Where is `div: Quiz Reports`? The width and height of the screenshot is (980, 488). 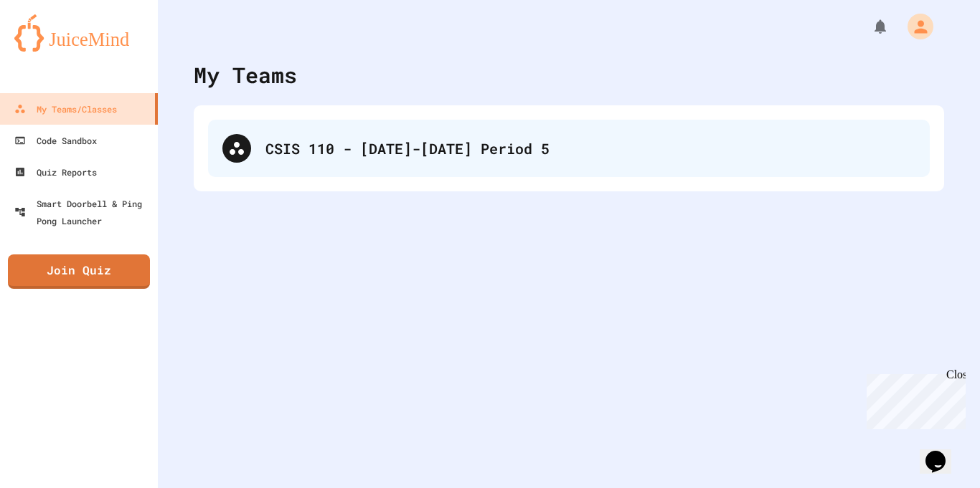
div: Quiz Reports is located at coordinates (55, 172).